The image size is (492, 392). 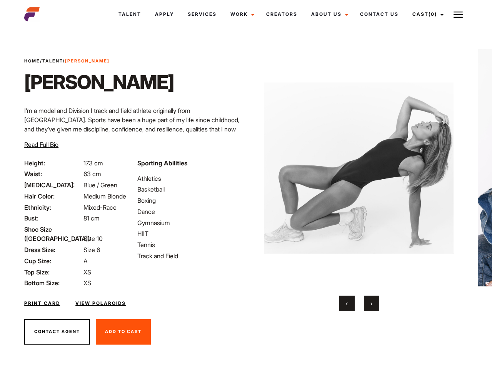 I want to click on span: Read Full Bio, so click(x=41, y=144).